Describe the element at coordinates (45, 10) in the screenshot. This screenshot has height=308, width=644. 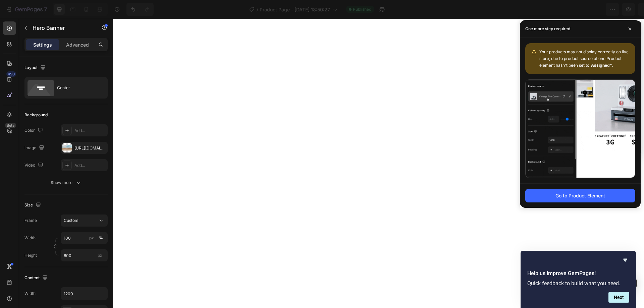
I see `p: 7` at that location.